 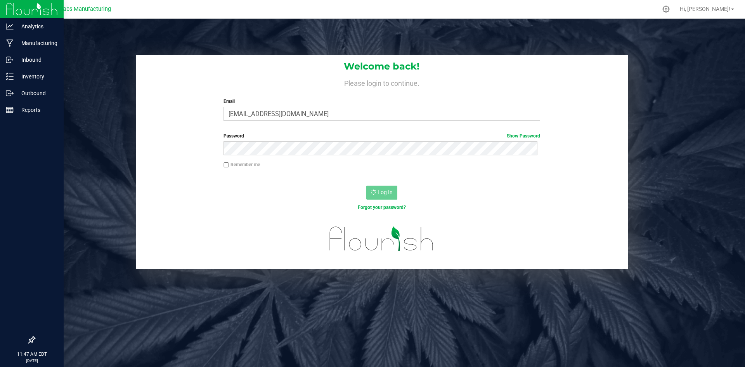 What do you see at coordinates (37, 76) in the screenshot?
I see `p: Inventory` at bounding box center [37, 76].